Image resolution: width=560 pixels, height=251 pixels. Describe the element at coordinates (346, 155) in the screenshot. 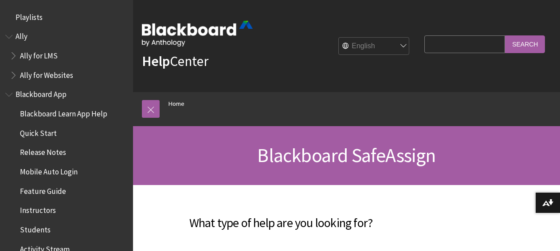

I see `span: Blackboard SafeAssign` at that location.